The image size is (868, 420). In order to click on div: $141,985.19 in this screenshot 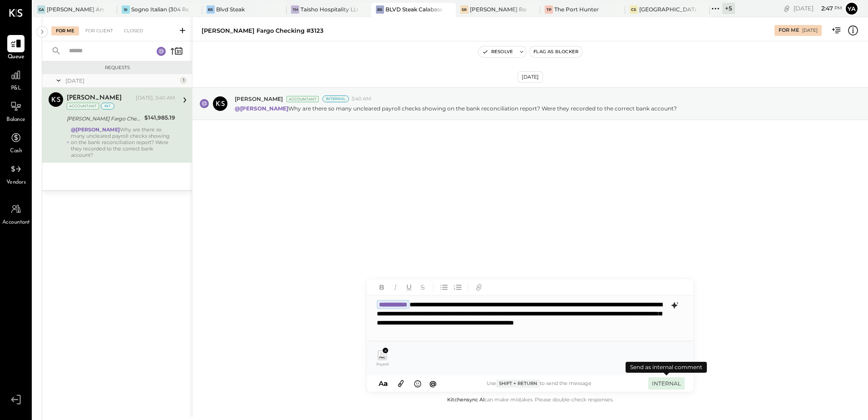, I will do `click(160, 118)`.